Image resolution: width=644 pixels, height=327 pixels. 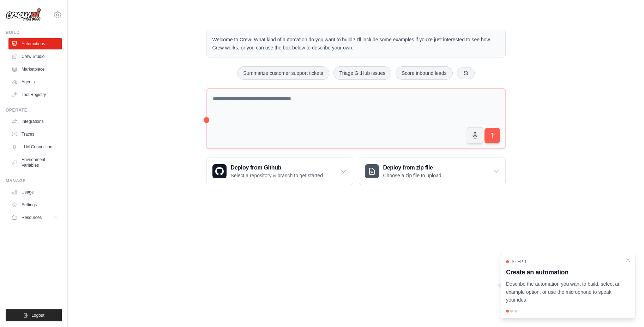 What do you see at coordinates (424, 73) in the screenshot?
I see `button: Score inbound leads` at bounding box center [424, 73].